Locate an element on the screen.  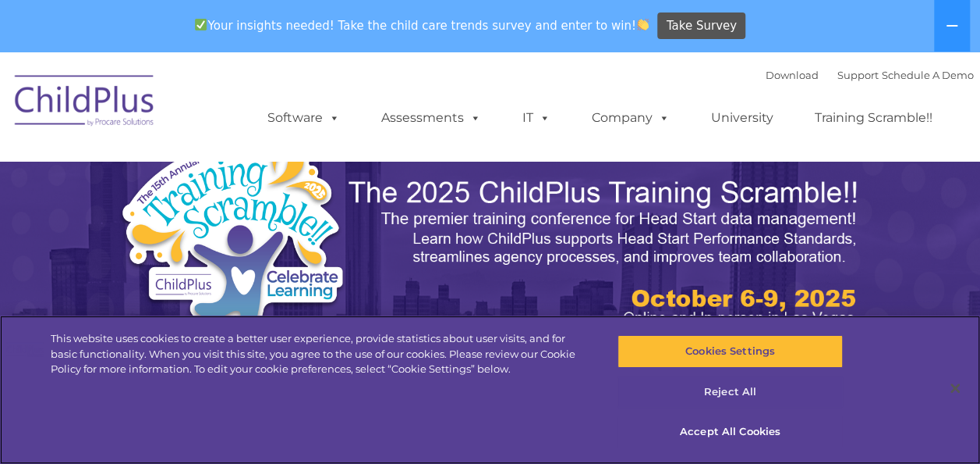
button: Close is located at coordinates (955, 388).